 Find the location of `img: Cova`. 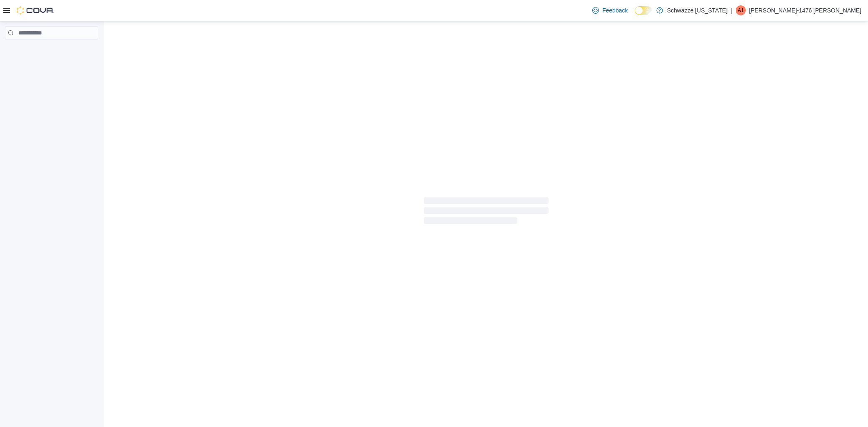

img: Cova is located at coordinates (36, 10).